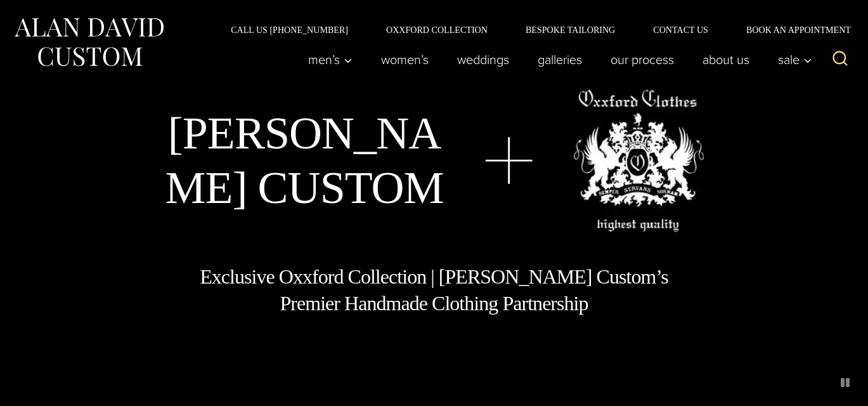  I want to click on a: Our Process, so click(642, 60).